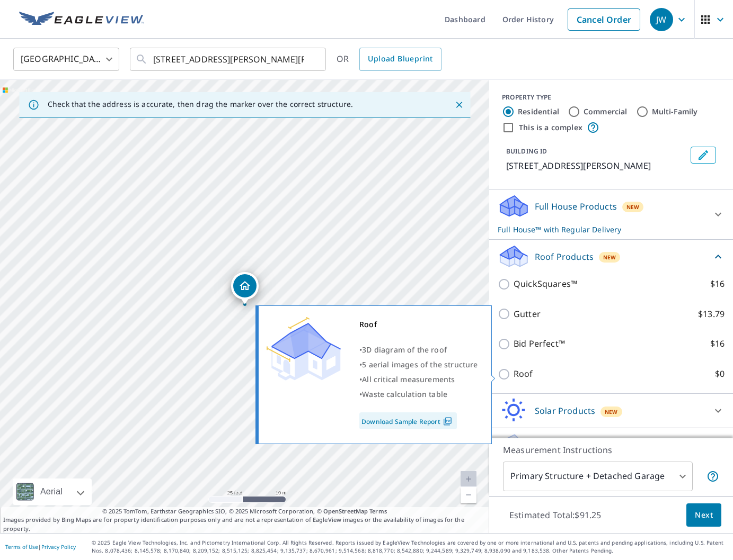 Image resolution: width=733 pixels, height=560 pixels. I want to click on div: Roof ProductsNew, so click(611, 256).